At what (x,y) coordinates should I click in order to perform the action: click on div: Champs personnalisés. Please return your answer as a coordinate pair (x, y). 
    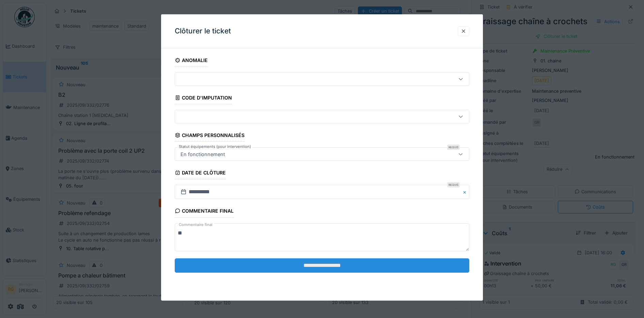
    Looking at the image, I should click on (210, 136).